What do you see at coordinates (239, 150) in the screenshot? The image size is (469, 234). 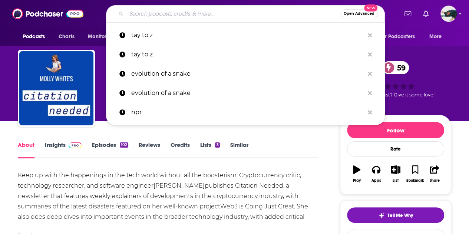 I see `a: Similar` at bounding box center [239, 150].